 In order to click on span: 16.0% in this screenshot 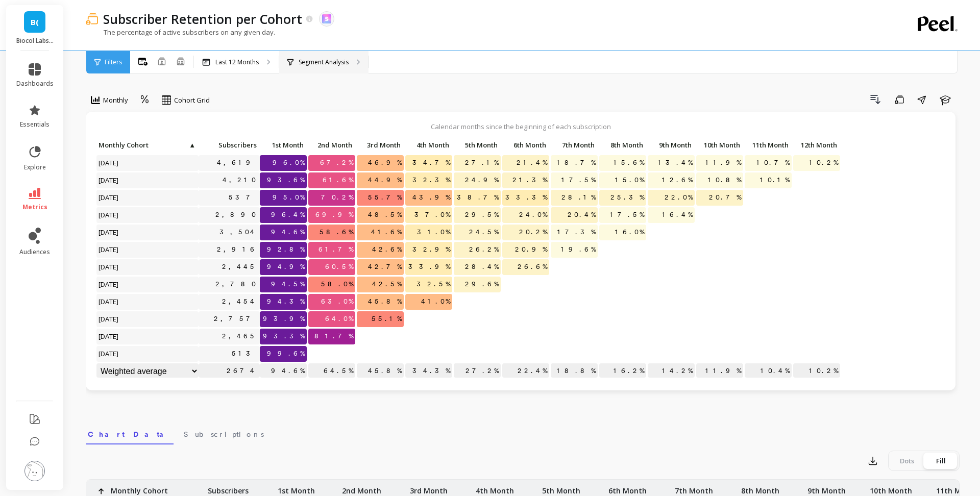, I will do `click(629, 232)`.